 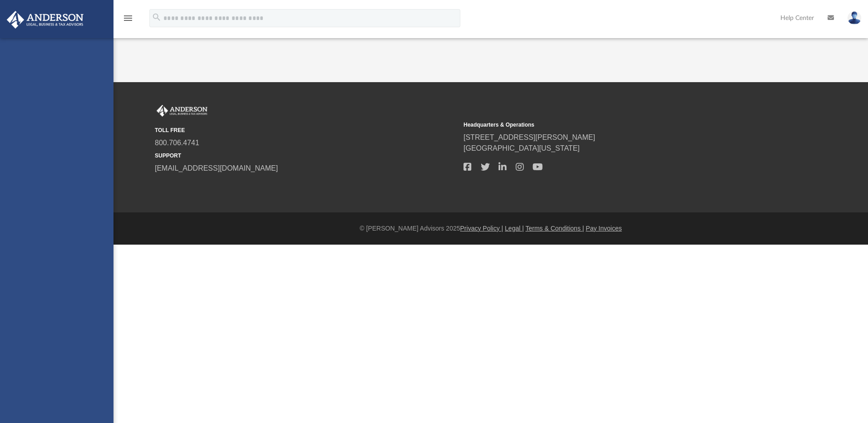 What do you see at coordinates (615, 124) in the screenshot?
I see `small: Headquarters & Operations` at bounding box center [615, 124].